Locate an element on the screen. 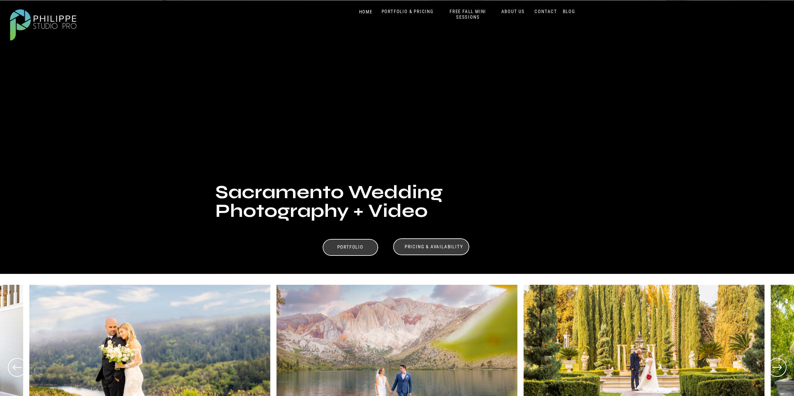  a: ABOUT US is located at coordinates (513, 12).